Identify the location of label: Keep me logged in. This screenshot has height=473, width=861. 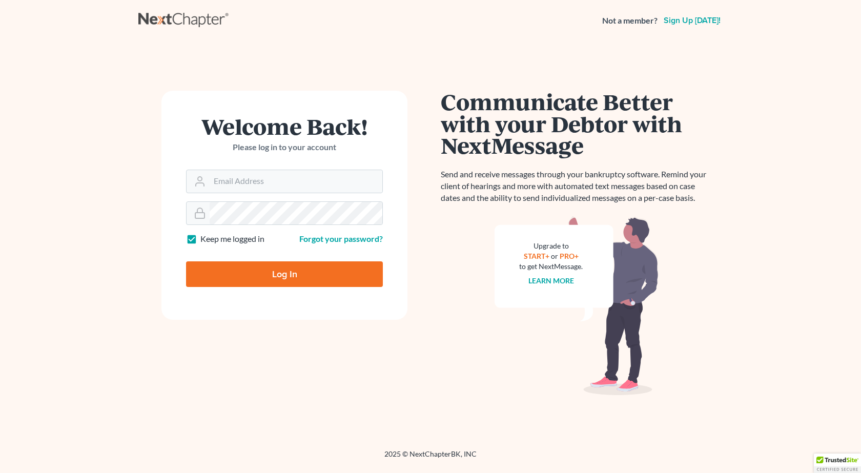
(232, 239).